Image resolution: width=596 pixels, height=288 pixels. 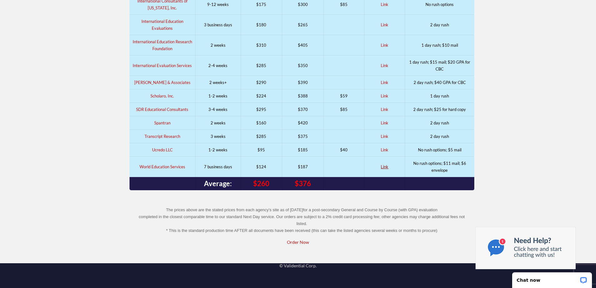 I want to click on strong: $376, so click(x=303, y=183).